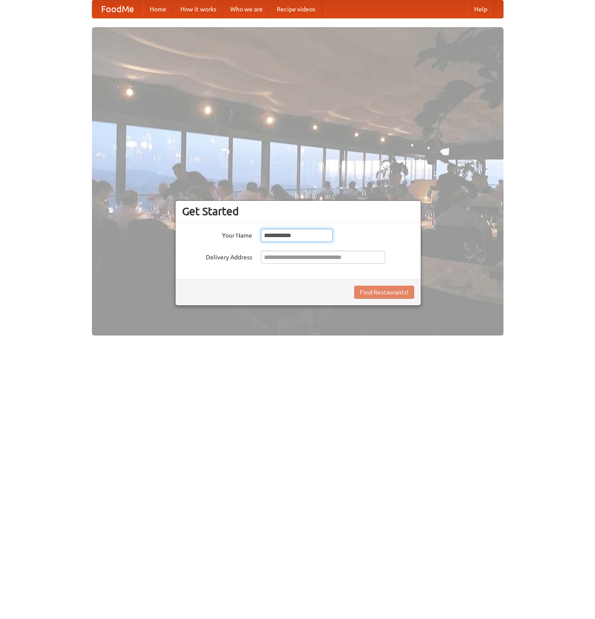  I want to click on a: Help, so click(481, 9).